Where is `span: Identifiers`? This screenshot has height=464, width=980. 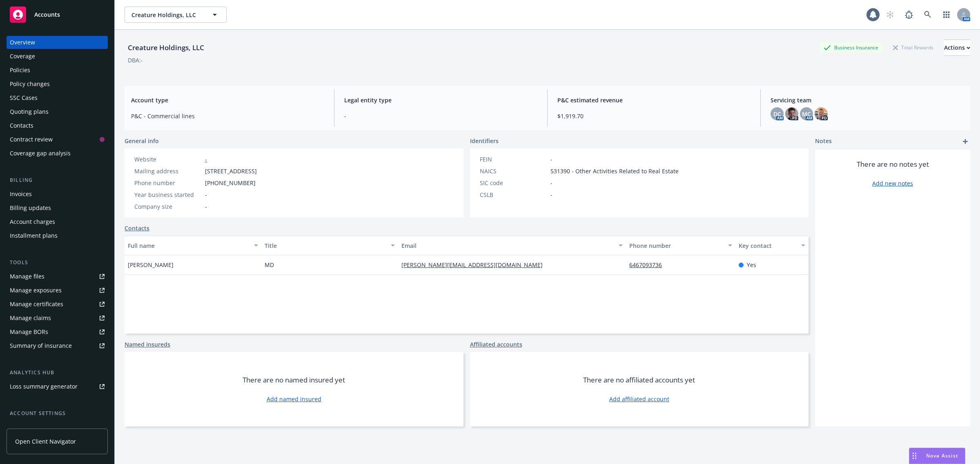 span: Identifiers is located at coordinates (484, 141).